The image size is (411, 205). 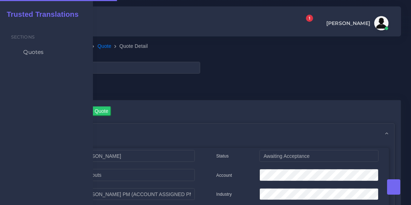 I want to click on span: Quotes, so click(x=33, y=52).